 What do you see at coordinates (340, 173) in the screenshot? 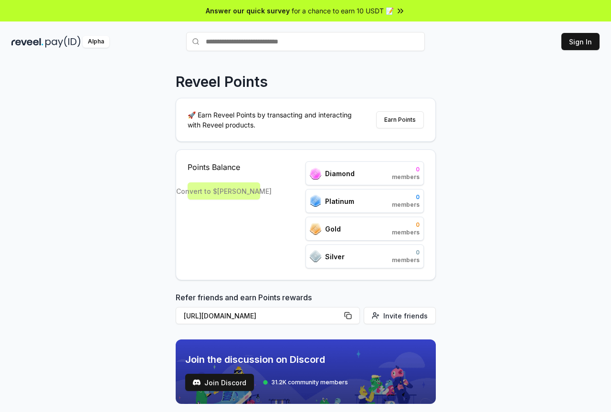
I see `span: Diamond` at bounding box center [340, 173].